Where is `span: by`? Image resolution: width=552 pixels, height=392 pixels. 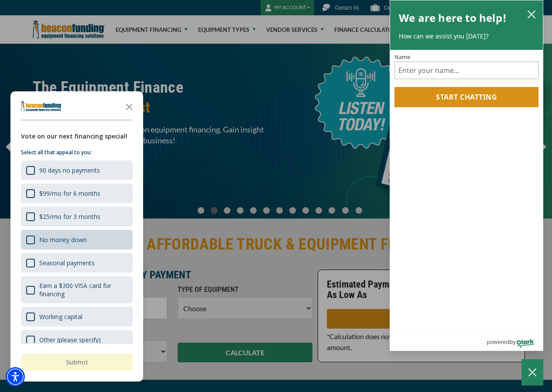
span: by is located at coordinates (513, 342).